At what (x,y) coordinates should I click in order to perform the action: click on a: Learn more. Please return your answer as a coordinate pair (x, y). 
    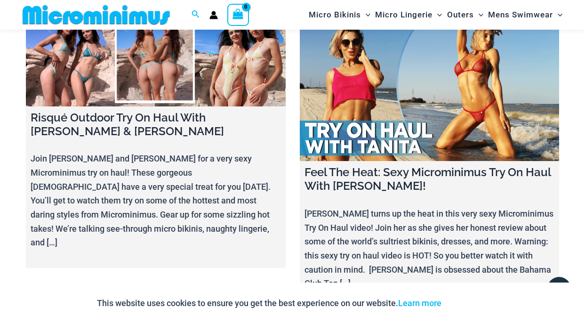
    Looking at the image, I should click on (420, 303).